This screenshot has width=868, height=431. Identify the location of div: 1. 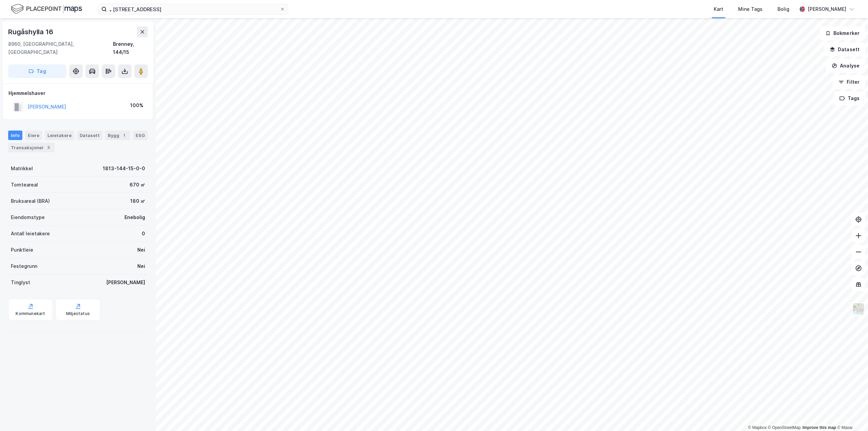
(124, 135).